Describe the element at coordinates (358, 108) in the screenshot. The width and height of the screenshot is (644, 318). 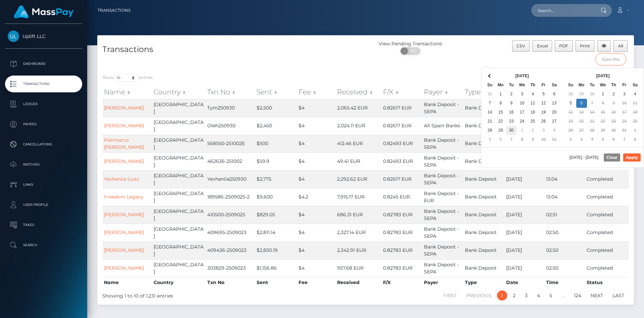
I see `td: 2,065.42 EUR` at that location.